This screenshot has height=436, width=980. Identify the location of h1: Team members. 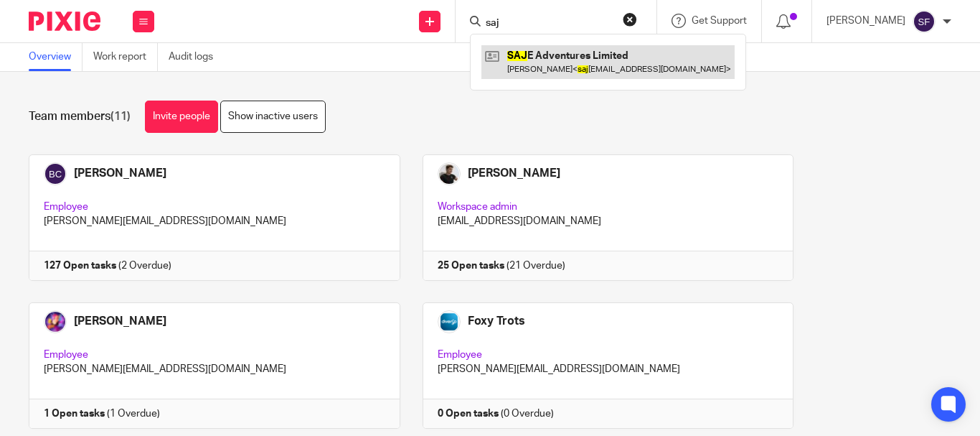
(79, 116).